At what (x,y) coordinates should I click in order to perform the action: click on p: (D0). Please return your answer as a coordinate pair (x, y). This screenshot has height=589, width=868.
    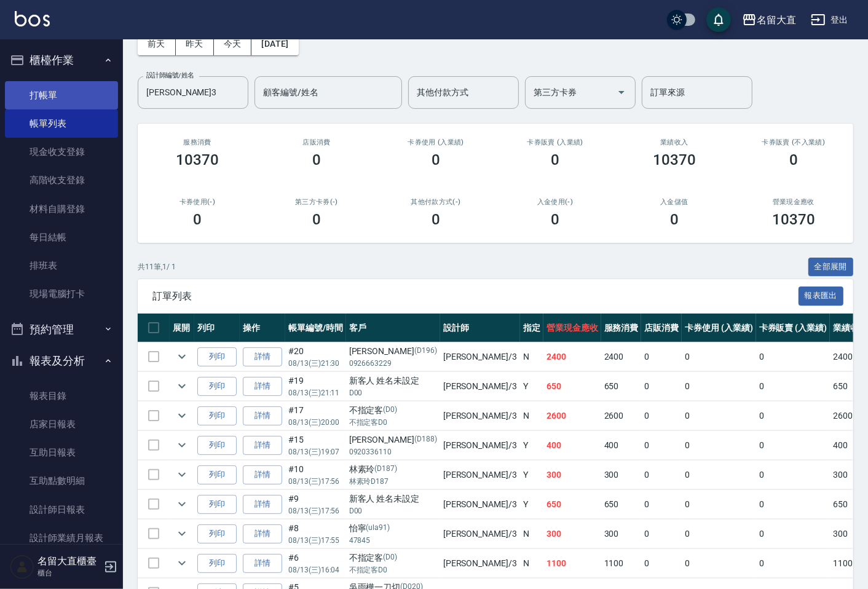
    Looking at the image, I should click on (390, 410).